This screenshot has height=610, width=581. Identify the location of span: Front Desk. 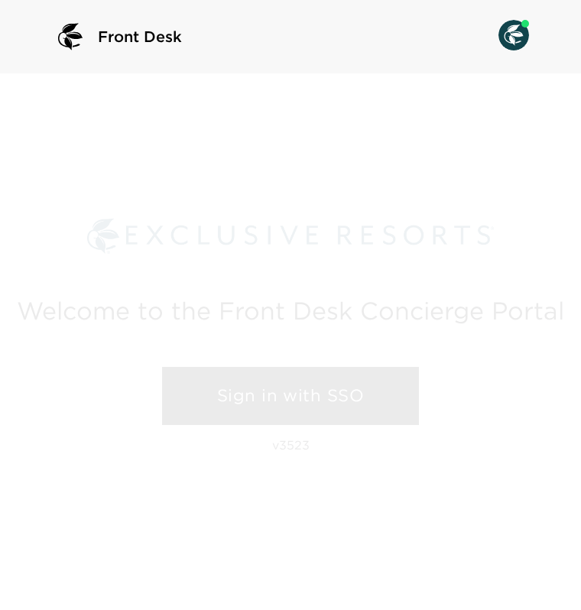
(140, 37).